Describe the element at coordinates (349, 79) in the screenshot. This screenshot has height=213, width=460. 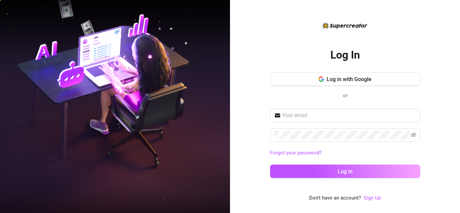
I see `span: Log in with Google` at that location.